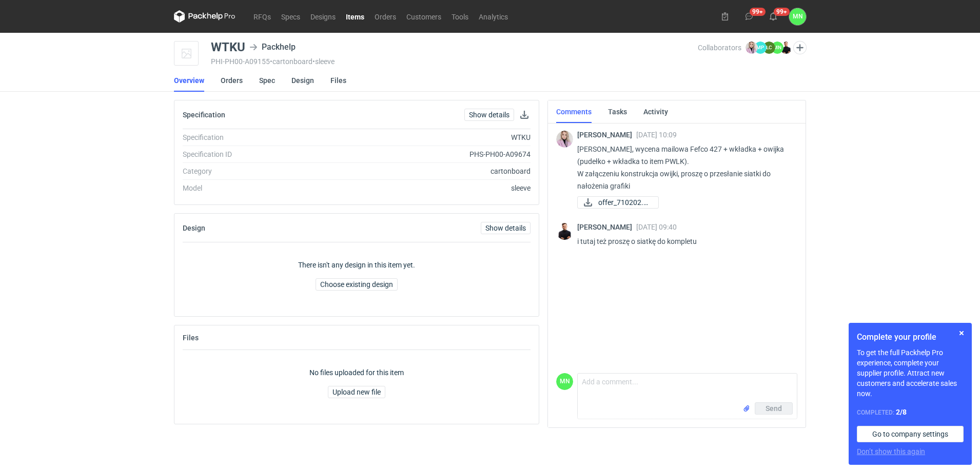 This screenshot has width=980, height=473. I want to click on button: Upload new file, so click(356, 392).